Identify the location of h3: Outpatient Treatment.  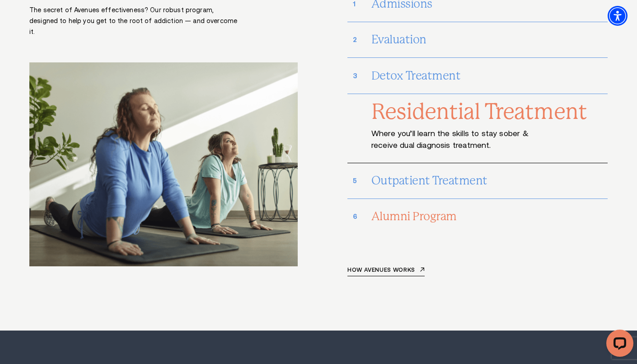
(489, 180).